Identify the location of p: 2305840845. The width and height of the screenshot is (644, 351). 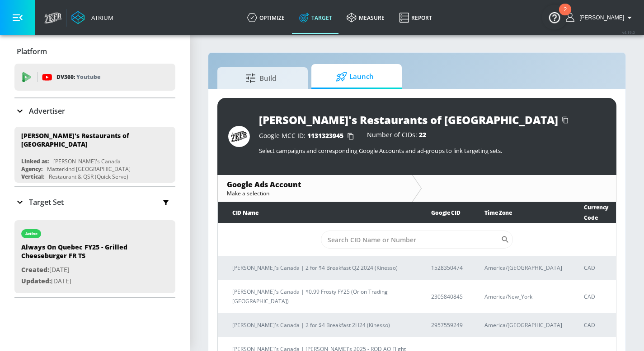
(447, 297).